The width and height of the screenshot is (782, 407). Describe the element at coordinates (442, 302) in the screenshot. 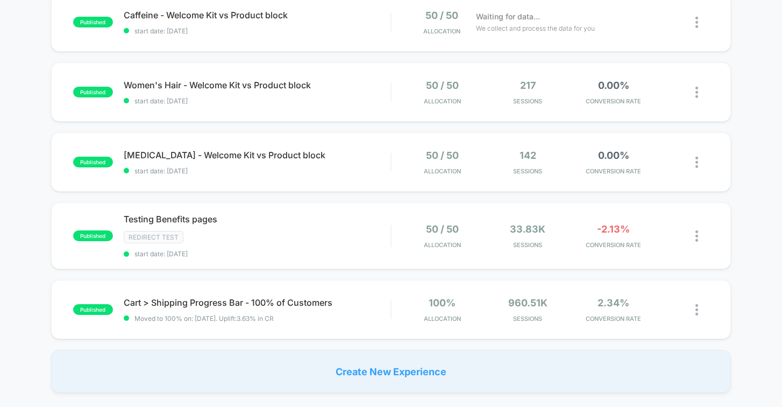

I see `span: 100%` at that location.